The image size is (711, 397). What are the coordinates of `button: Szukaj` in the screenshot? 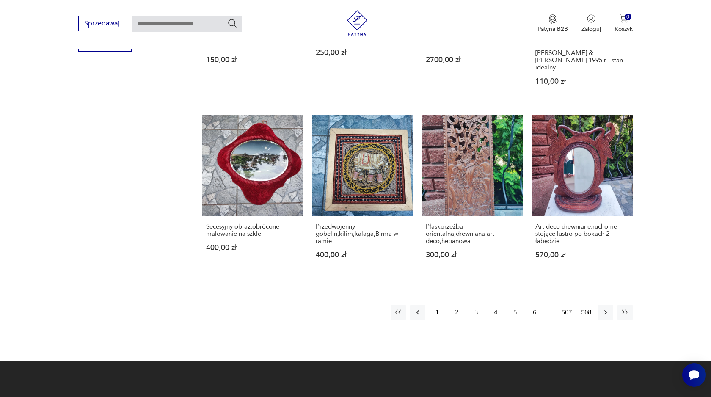 It's located at (232, 23).